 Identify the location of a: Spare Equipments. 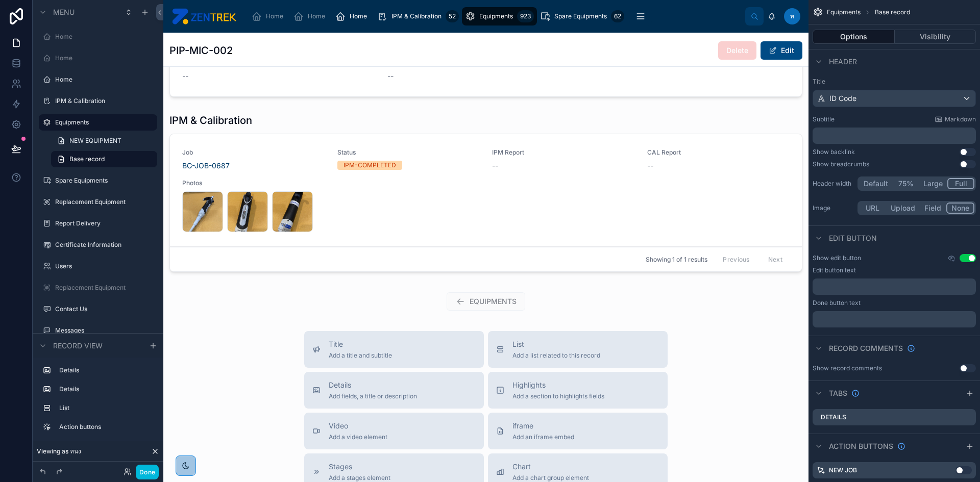
(103, 181).